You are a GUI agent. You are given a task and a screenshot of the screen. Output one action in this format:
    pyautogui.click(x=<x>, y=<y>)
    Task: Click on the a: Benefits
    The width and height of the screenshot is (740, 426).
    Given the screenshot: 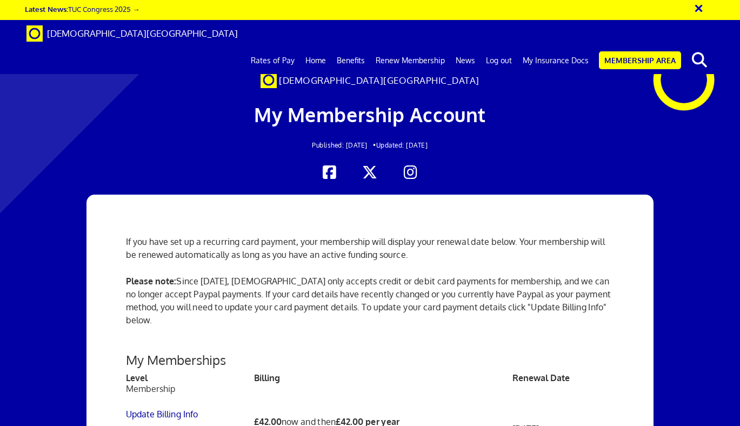 What is the action you would take?
    pyautogui.click(x=351, y=61)
    